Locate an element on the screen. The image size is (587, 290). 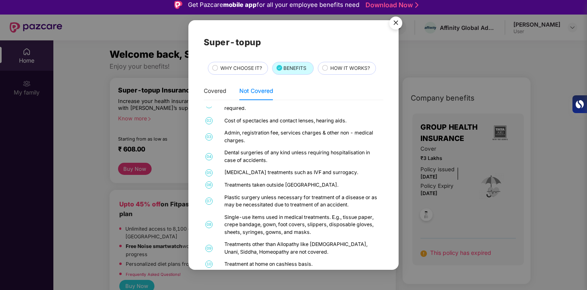
div: Not Covered is located at coordinates (256, 91).